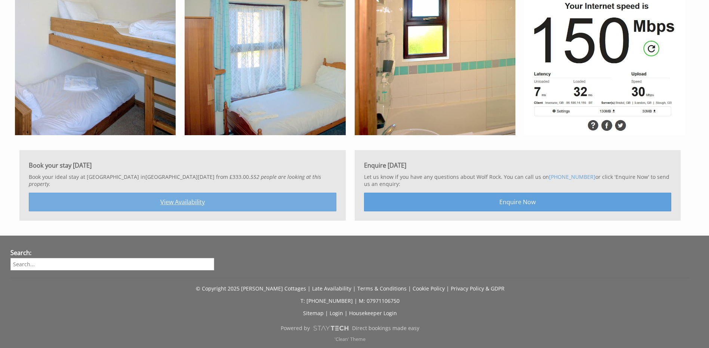  I want to click on img: scrumpy.png, so click(331, 329).